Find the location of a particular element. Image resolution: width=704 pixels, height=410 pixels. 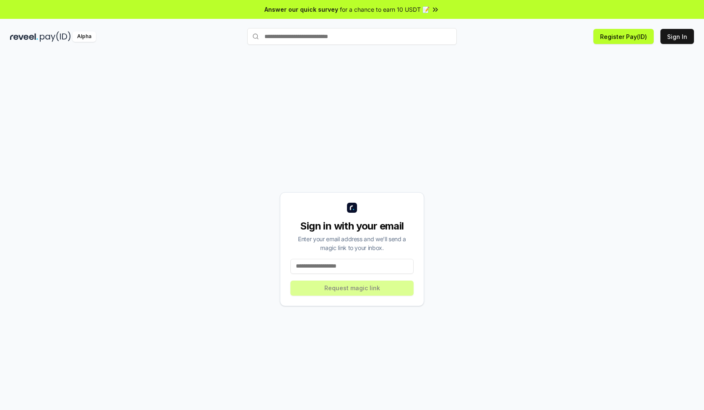

div: Enter your email address and we’ll send a magic link to your inbox. is located at coordinates (352, 243).